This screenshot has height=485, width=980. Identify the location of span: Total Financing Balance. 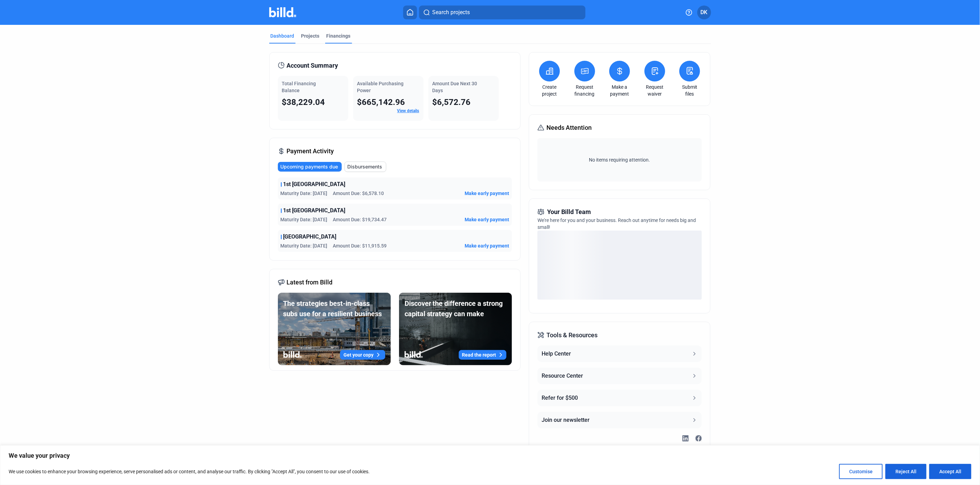
(299, 87).